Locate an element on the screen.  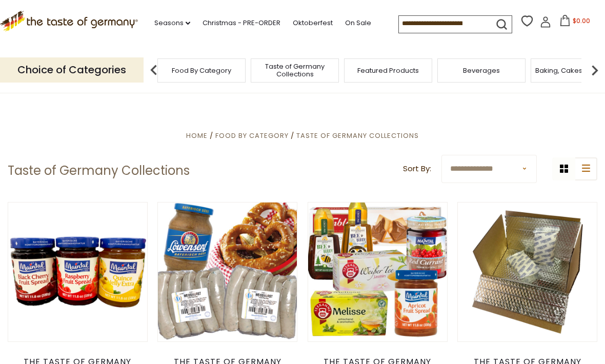
img: The Taste of Germany Weisswurst & Pretzel Collection is located at coordinates (227, 271).